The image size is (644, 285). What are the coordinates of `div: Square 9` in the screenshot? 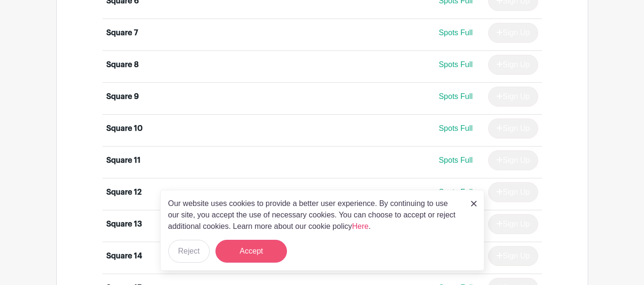 It's located at (122, 96).